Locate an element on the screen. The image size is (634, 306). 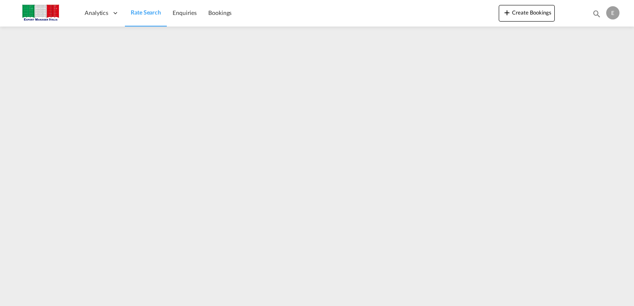
span: Enquiries is located at coordinates (185, 12).